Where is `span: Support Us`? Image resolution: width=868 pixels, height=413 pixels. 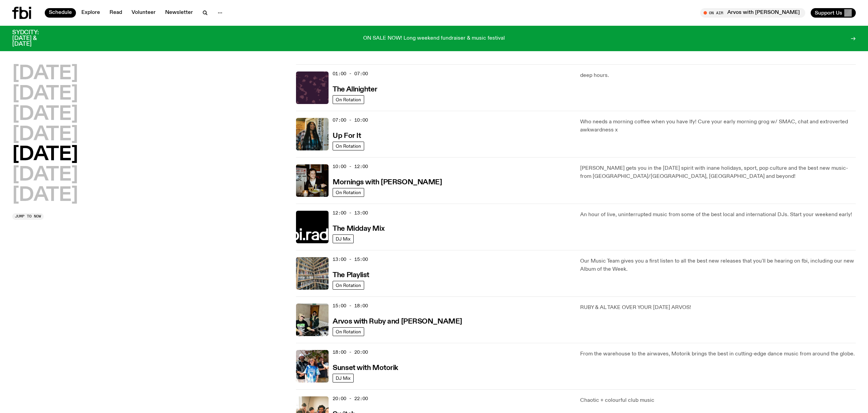 span: Support Us is located at coordinates (828, 13).